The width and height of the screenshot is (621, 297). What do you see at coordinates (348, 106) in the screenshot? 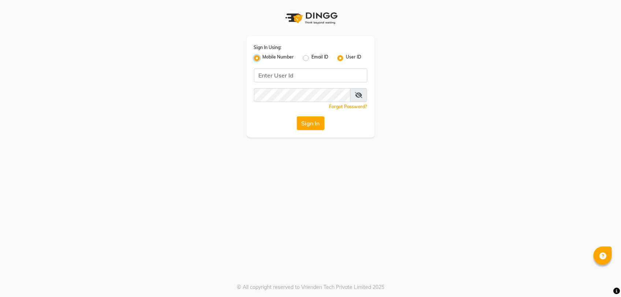
I see `a: Forgot Password?` at bounding box center [348, 106].